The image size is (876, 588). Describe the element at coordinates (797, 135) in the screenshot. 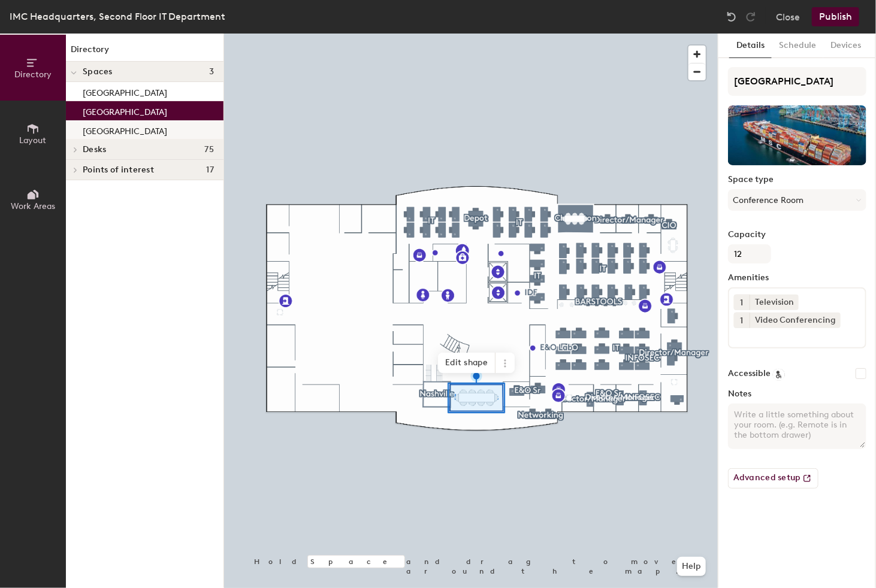

I see `img: The space named Los Angeles` at that location.